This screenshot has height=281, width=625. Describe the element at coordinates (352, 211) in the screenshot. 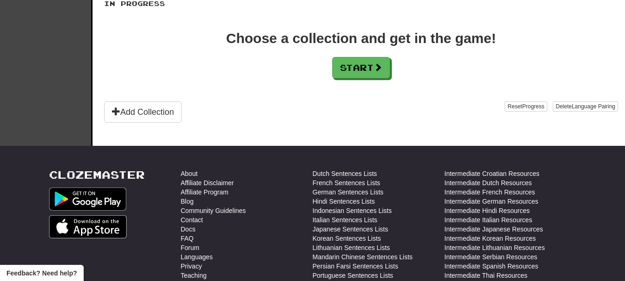

I see `a: Indonesian Sentences Lists` at that location.